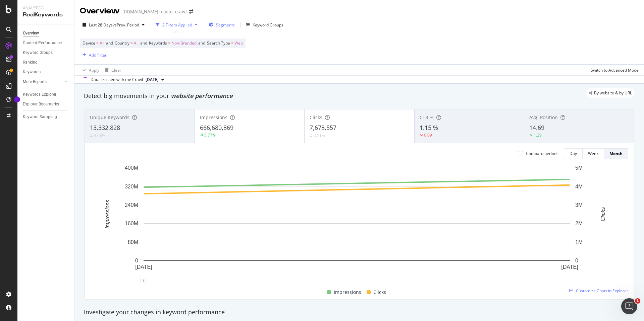 The width and height of the screenshot is (644, 321). What do you see at coordinates (122, 43) in the screenshot?
I see `span: Country` at bounding box center [122, 43].